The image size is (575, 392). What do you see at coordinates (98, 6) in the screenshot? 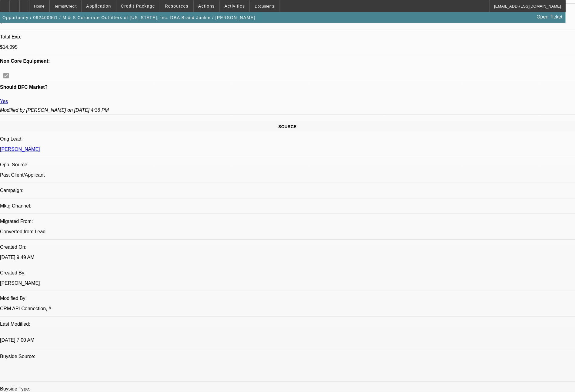
I see `button: Application` at bounding box center [98, 6].